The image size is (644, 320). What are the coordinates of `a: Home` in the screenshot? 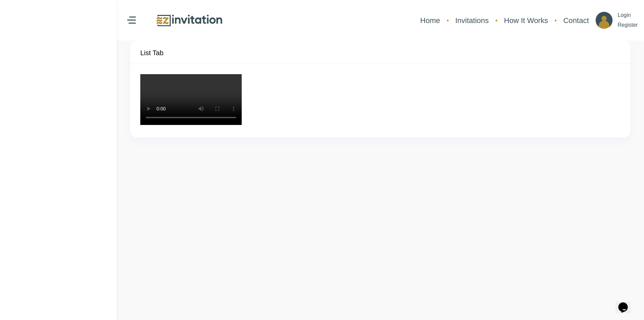 It's located at (430, 20).